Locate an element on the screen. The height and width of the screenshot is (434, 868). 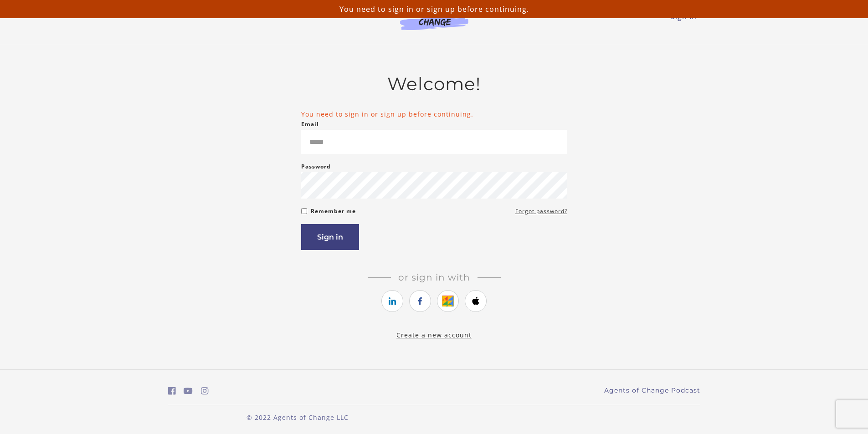
span: Or sign in with is located at coordinates (434, 277).